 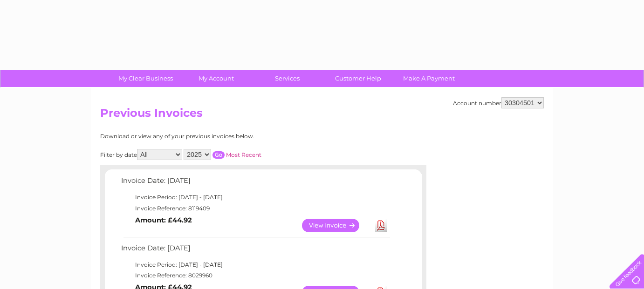 What do you see at coordinates (322, 116) in the screenshot?
I see `h2: Previous Invoices` at bounding box center [322, 116].